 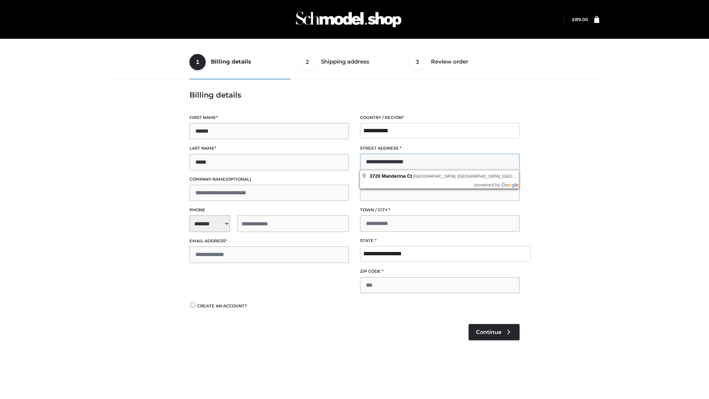 I want to click on span: Continue, so click(x=489, y=332).